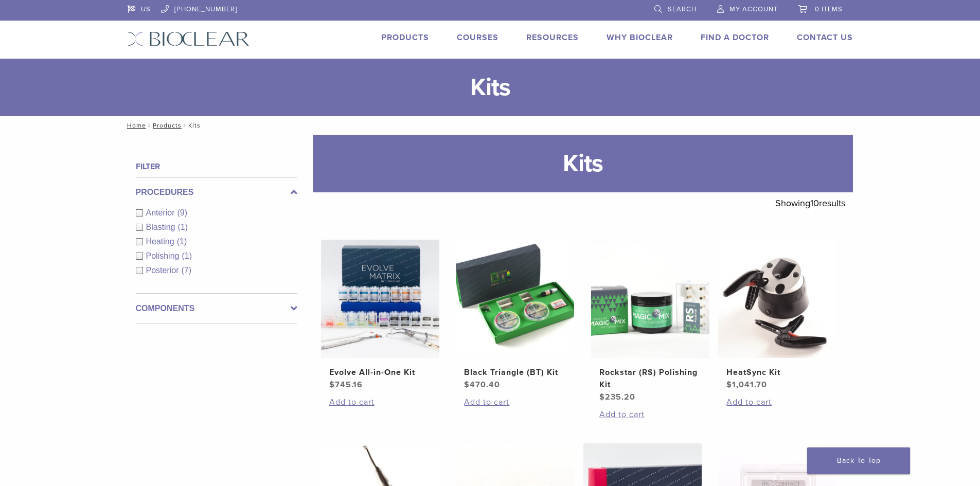 This screenshot has width=980, height=486. I want to click on h1: Kits, so click(583, 164).